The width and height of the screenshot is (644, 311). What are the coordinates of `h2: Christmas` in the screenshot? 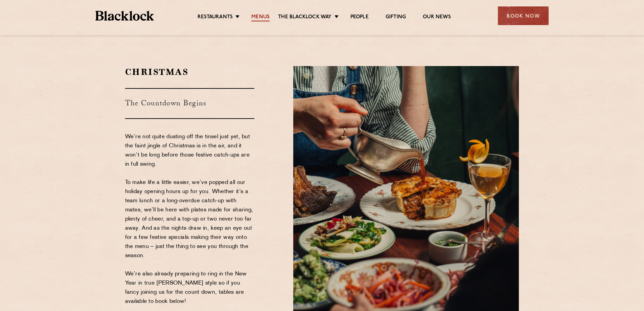 It's located at (189, 72).